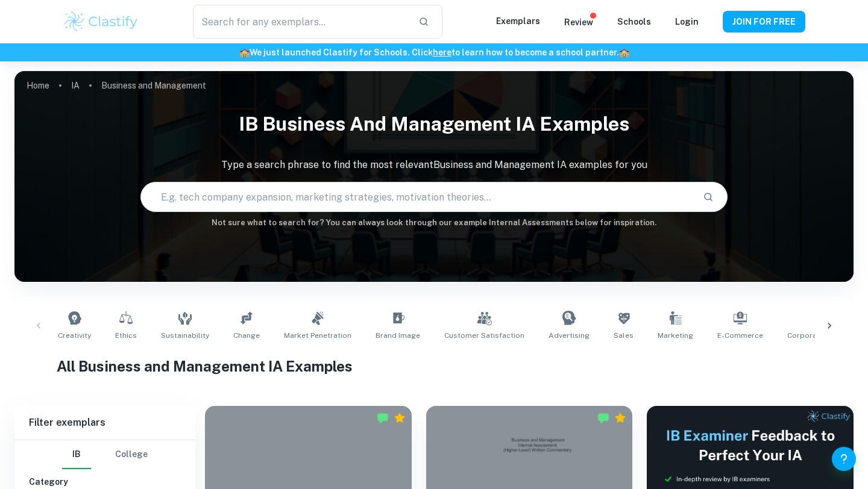  What do you see at coordinates (126, 336) in the screenshot?
I see `span: Ethics` at bounding box center [126, 336].